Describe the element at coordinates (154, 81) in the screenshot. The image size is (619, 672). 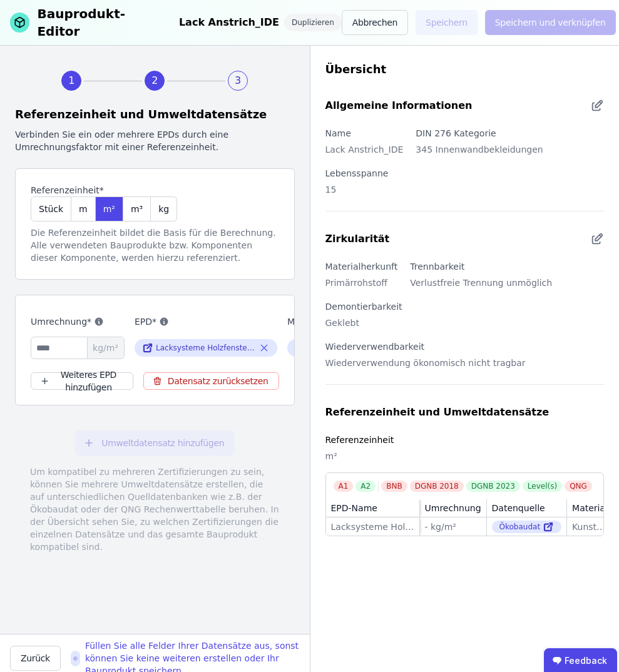
I see `div: 2` at that location.